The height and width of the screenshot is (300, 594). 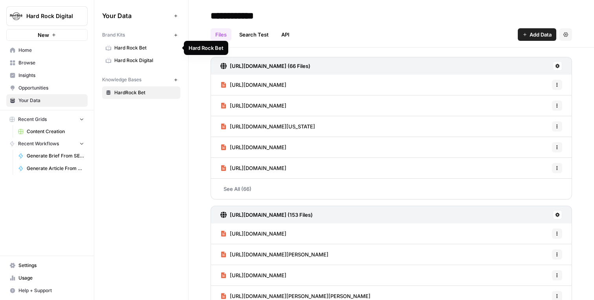 What do you see at coordinates (51, 169) in the screenshot?
I see `a: Generate Article From Outline` at bounding box center [51, 169].